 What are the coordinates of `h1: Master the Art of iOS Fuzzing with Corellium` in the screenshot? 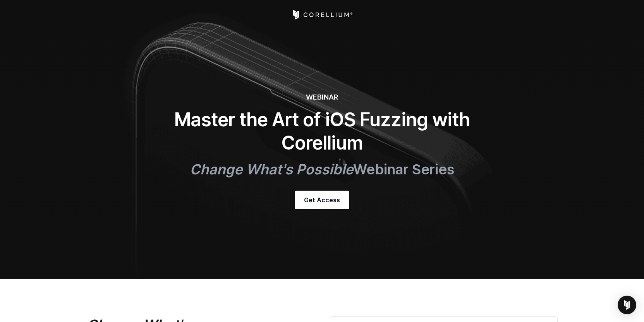 It's located at (322, 131).